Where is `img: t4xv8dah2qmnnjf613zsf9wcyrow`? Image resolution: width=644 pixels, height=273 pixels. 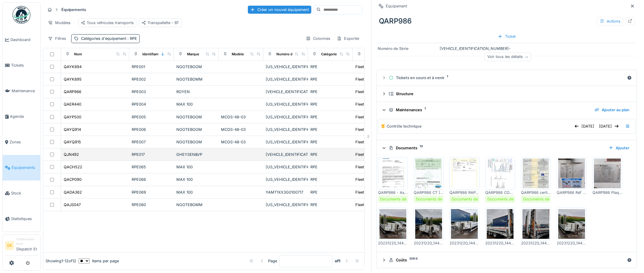
img: t4xv8dah2qmnnjf613zsf9wcyrow is located at coordinates (465, 173).